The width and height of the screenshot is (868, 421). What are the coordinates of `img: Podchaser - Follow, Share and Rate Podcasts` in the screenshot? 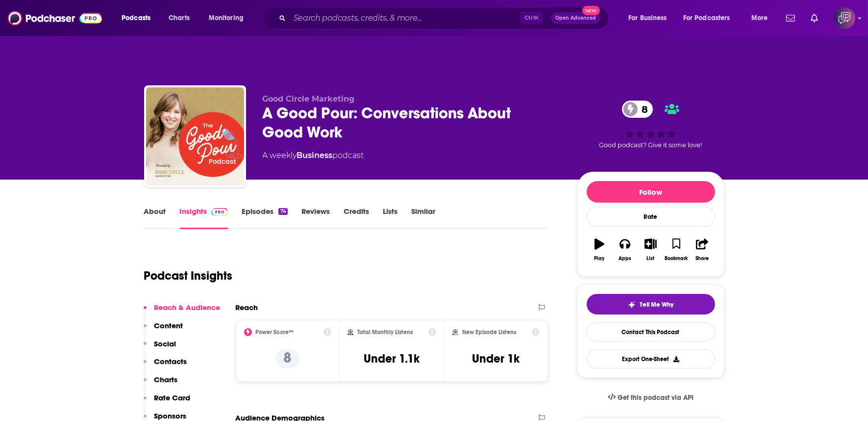 It's located at (55, 18).